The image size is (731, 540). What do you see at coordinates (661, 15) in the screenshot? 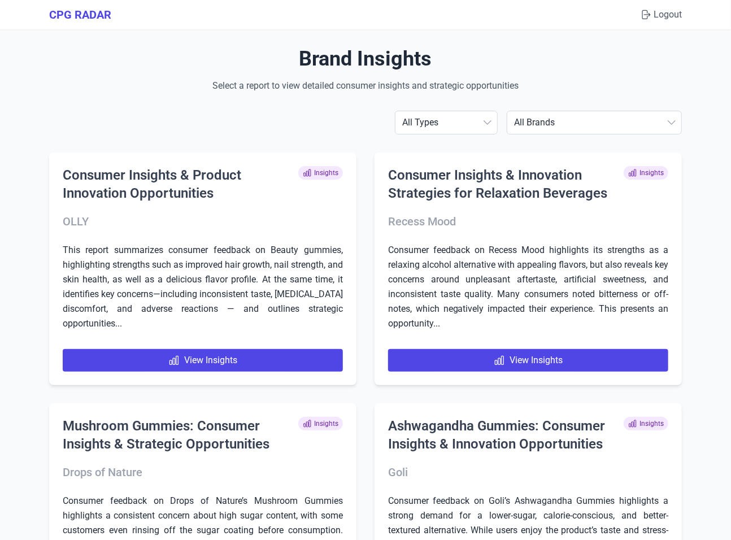
I see `button: Logout` at bounding box center [661, 15].